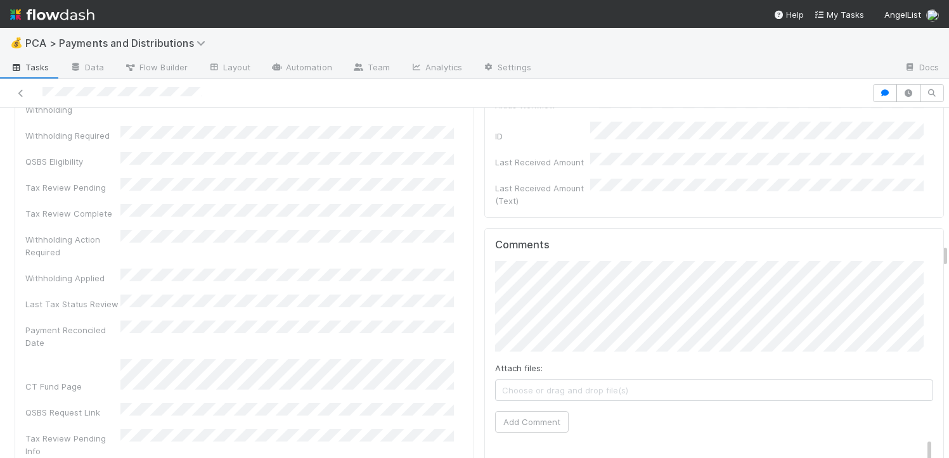  Describe the element at coordinates (73, 337) in the screenshot. I see `div: Payment Reconciled Date` at that location.